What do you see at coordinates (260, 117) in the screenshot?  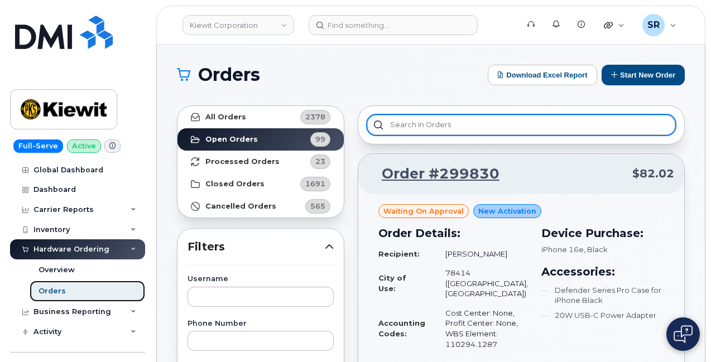 I see `a: All Orders2378` at bounding box center [260, 117].